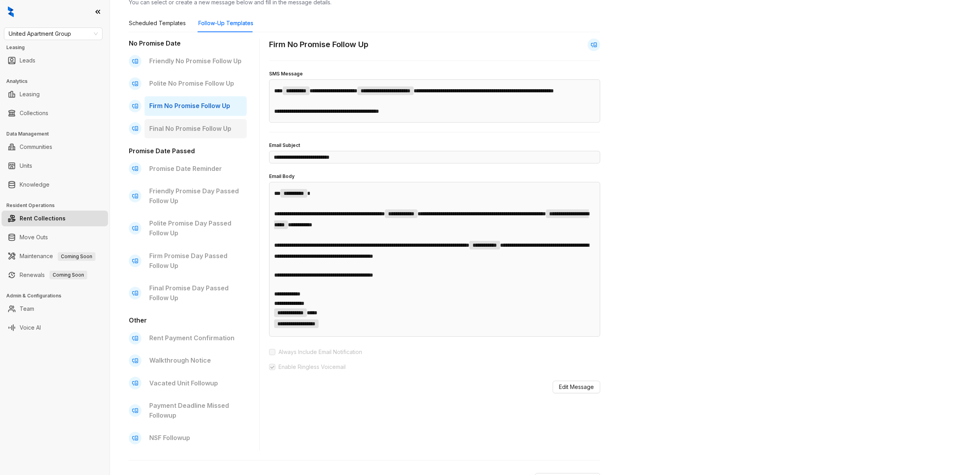 Image resolution: width=980 pixels, height=475 pixels. What do you see at coordinates (54, 95) in the screenshot?
I see `li: Leasing` at bounding box center [54, 95].